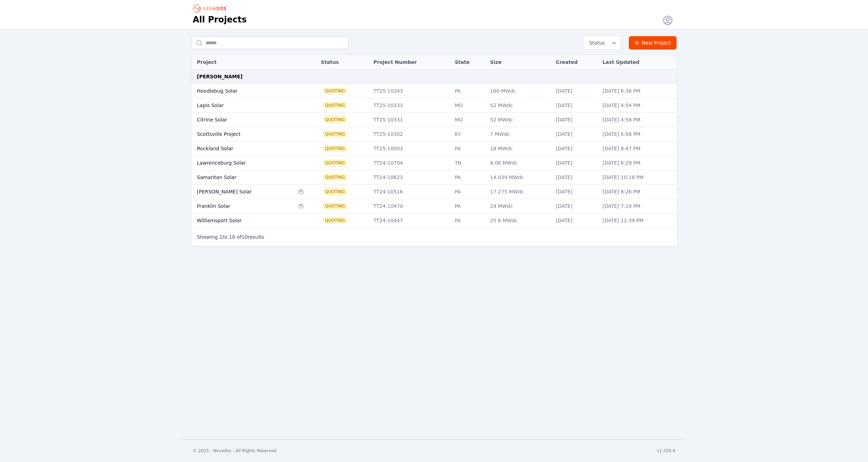 Image resolution: width=868 pixels, height=462 pixels. Describe the element at coordinates (243, 105) in the screenshot. I see `td: Lapis Solar` at that location.